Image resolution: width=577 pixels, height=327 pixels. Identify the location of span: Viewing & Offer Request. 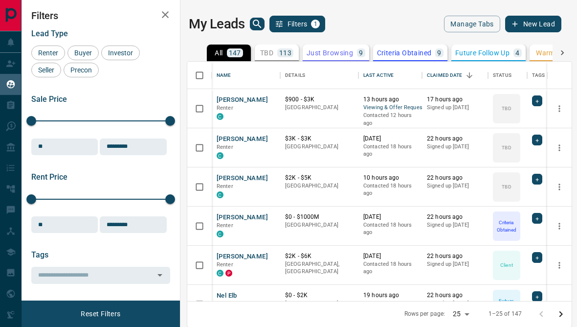
(391, 108).